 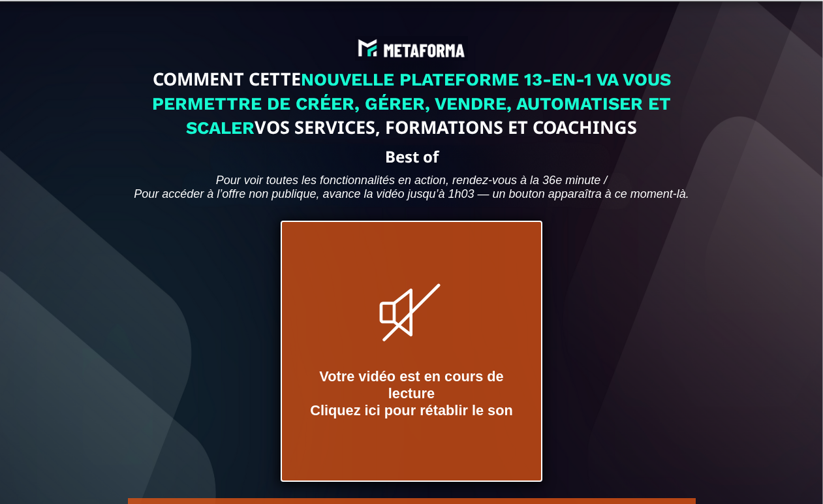 What do you see at coordinates (411, 155) in the screenshot?
I see `text: Best of` at bounding box center [411, 155].